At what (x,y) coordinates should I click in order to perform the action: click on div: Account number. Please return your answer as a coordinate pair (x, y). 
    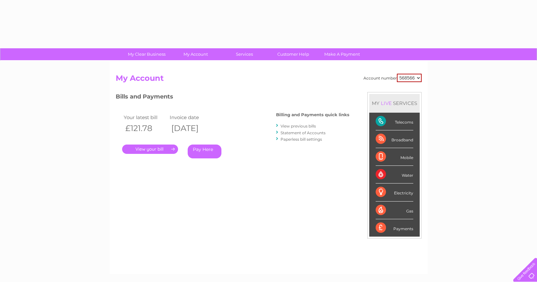
    Looking at the image, I should click on (393, 78).